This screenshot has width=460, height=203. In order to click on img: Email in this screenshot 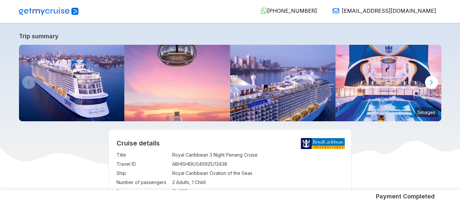, I will do `click(336, 11)`.